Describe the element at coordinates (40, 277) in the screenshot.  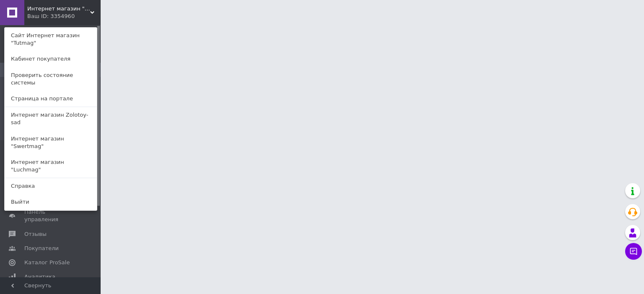
I see `span: Аналитика` at that location.